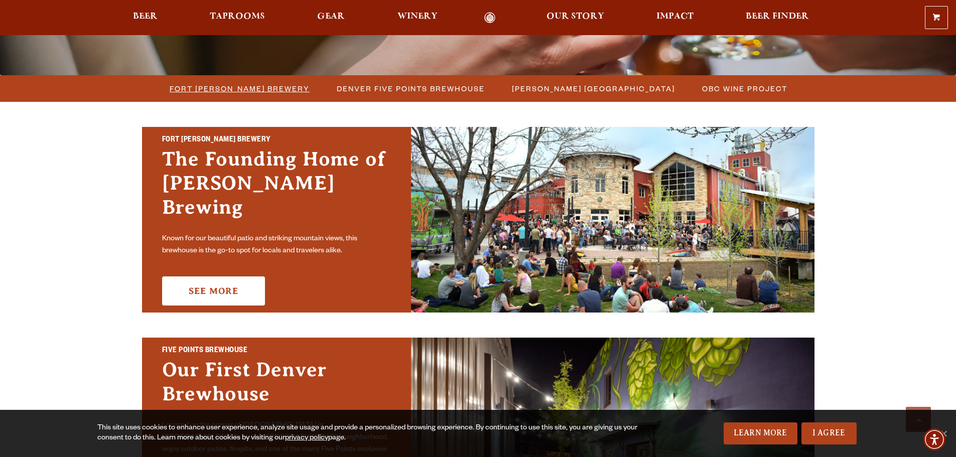  Describe the element at coordinates (675, 17) in the screenshot. I see `span: Impact` at that location.